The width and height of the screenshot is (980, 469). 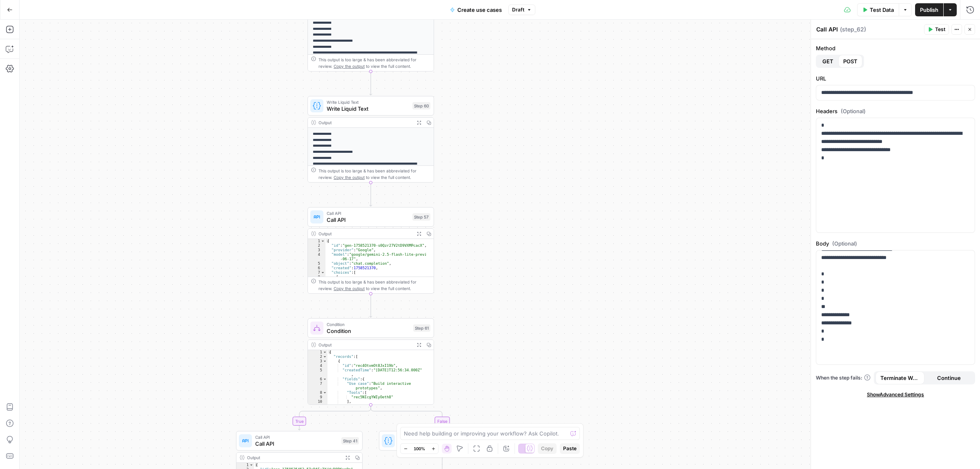 What do you see at coordinates (371, 195) in the screenshot?
I see `g: Edge from step_60 to step_57` at bounding box center [371, 195].